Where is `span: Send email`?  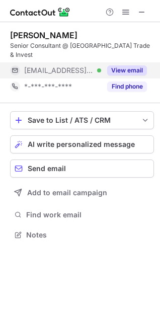 span: Send email is located at coordinates (47, 169).